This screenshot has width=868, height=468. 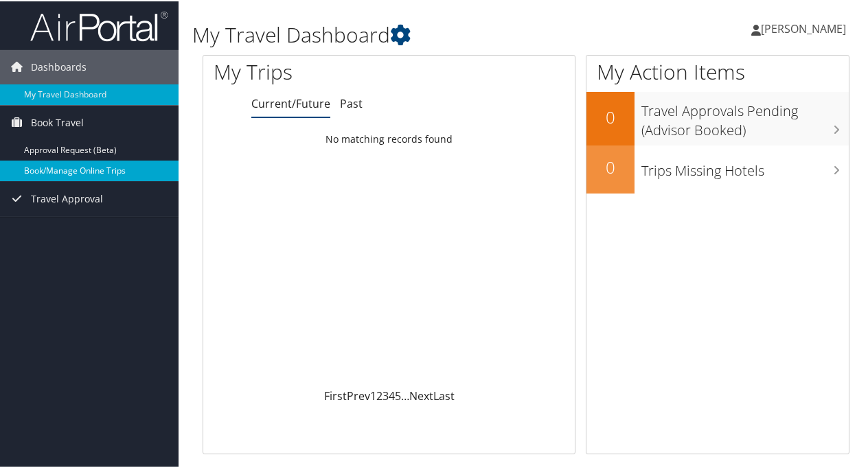 I want to click on a: 1, so click(x=373, y=395).